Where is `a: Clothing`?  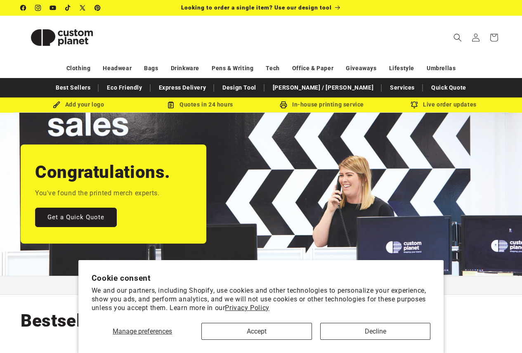
a: Clothing is located at coordinates (78, 68).